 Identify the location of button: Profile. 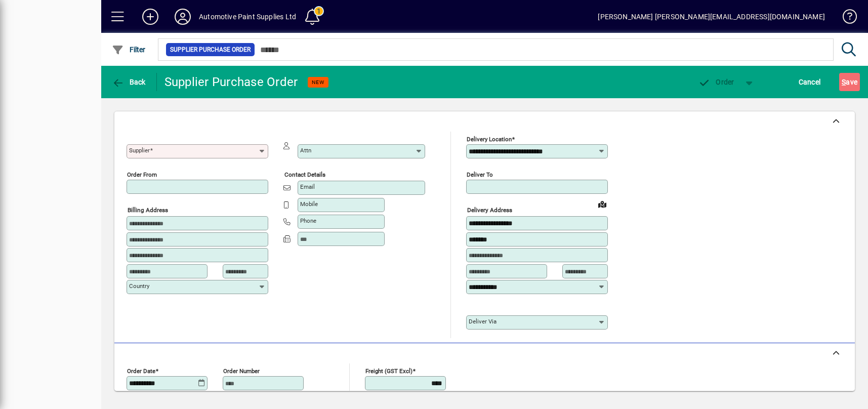
(182, 16).